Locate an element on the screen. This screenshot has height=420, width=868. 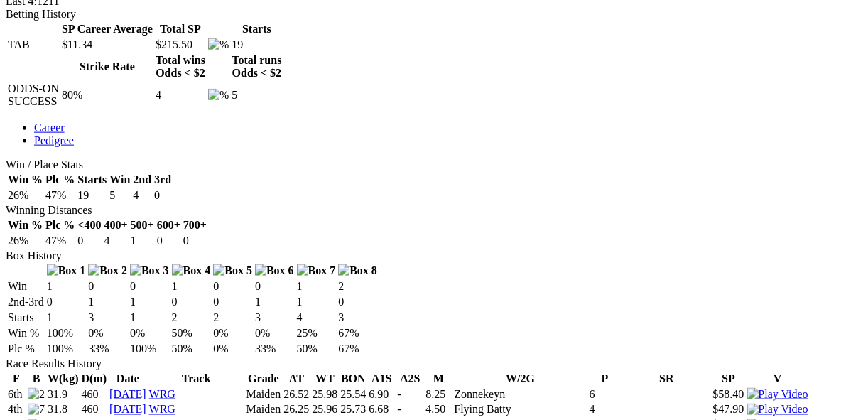
td: 2 is located at coordinates (357, 287).